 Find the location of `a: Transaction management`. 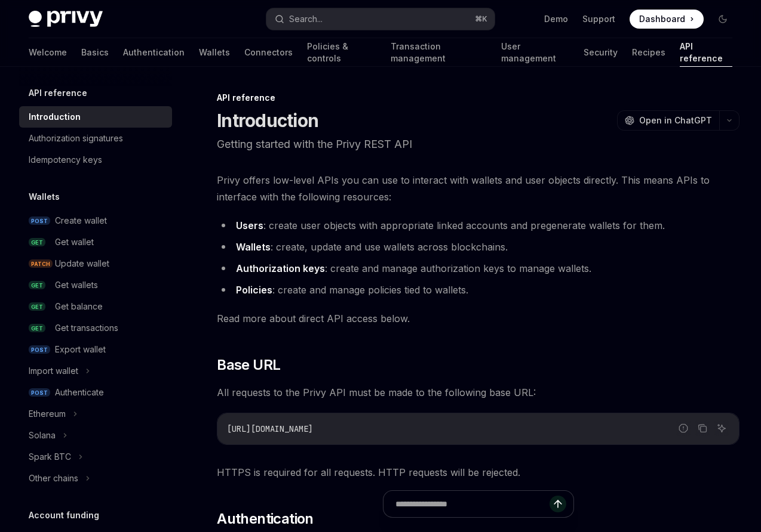

a: Transaction management is located at coordinates (438, 53).